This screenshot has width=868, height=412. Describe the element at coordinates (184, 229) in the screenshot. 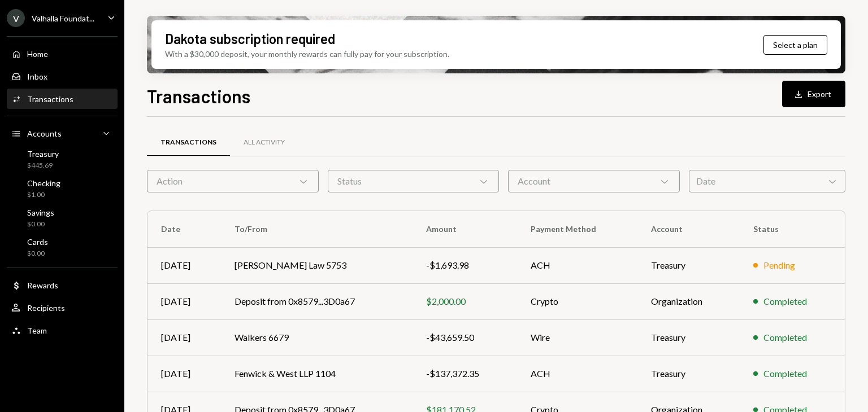

I see `th: Date` at that location.